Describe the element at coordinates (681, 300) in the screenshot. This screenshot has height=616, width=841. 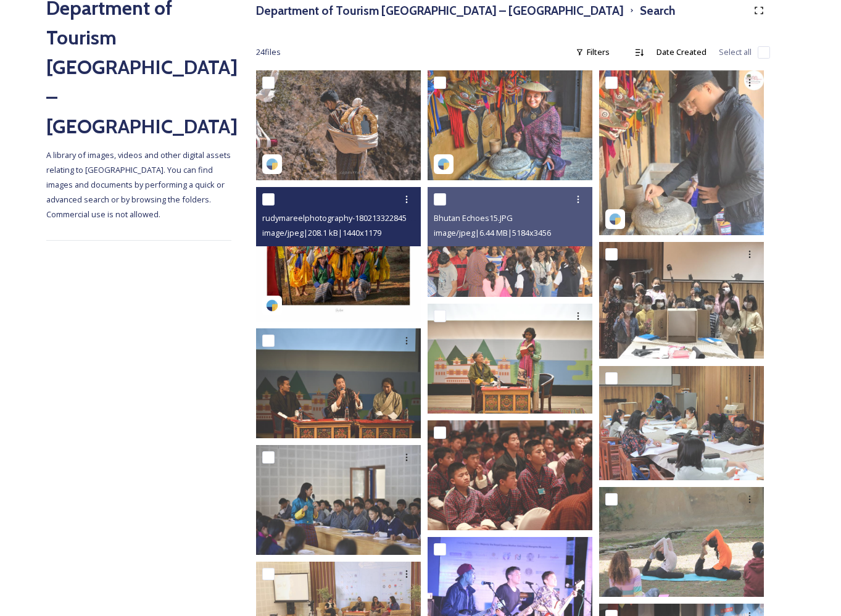
I see `img: Bhutan Echoes6.jpeg` at that location.